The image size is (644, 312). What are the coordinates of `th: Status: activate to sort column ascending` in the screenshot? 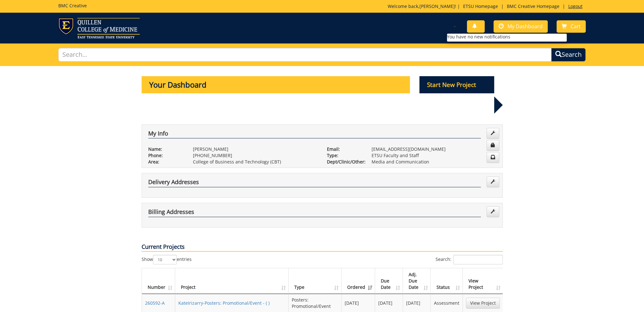 It's located at (446, 281).